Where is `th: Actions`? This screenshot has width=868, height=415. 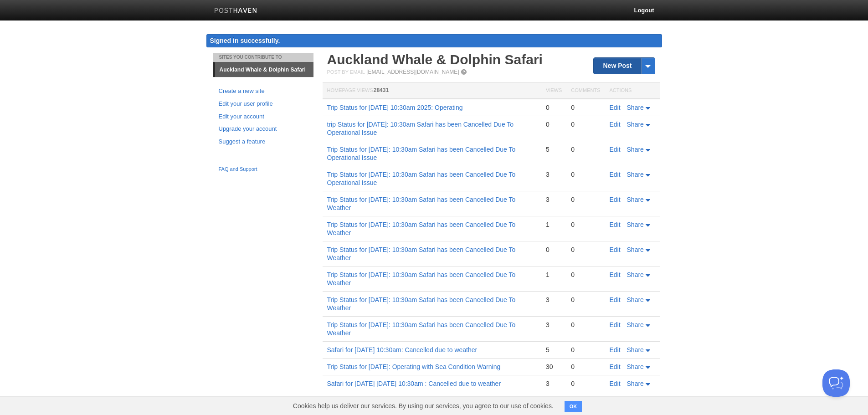
th: Actions is located at coordinates (632, 91).